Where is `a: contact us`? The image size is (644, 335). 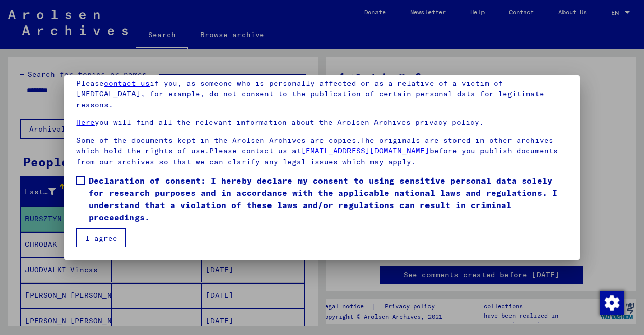 a: contact us is located at coordinates (127, 83).